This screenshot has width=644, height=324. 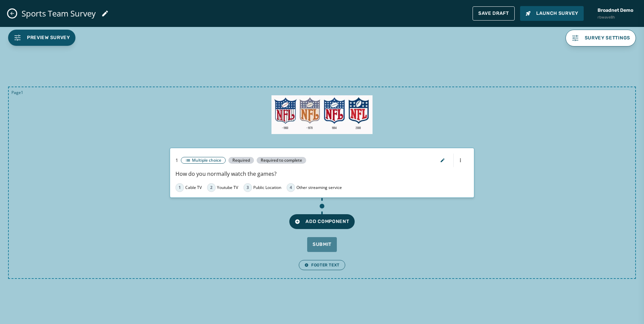 What do you see at coordinates (322, 206) in the screenshot?
I see `div: Add component after component 1` at bounding box center [322, 206].